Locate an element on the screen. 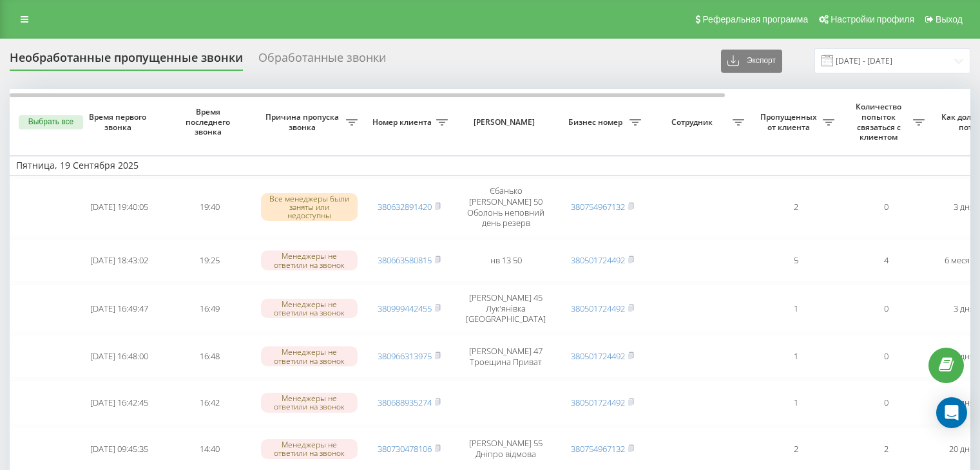 Image resolution: width=980 pixels, height=470 pixels. span: Настройки профиля is located at coordinates (872, 20).